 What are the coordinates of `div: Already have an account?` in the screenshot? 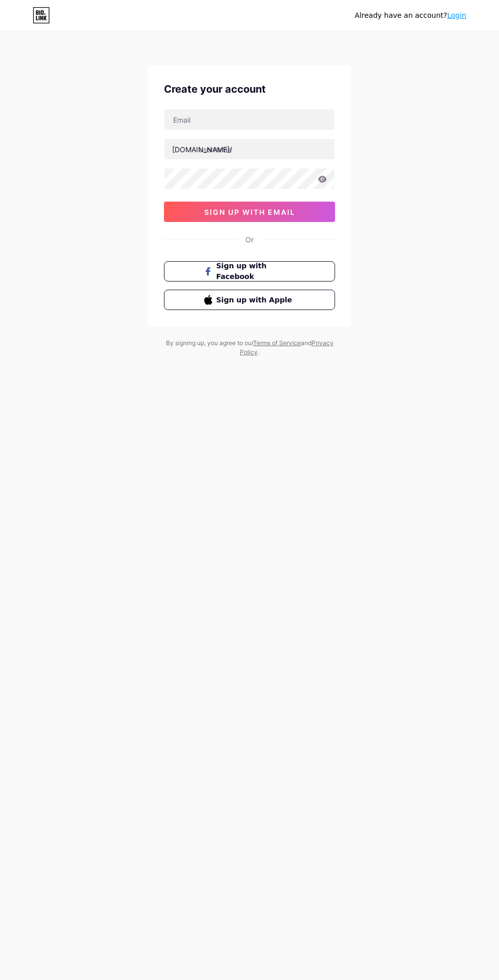 It's located at (411, 15).